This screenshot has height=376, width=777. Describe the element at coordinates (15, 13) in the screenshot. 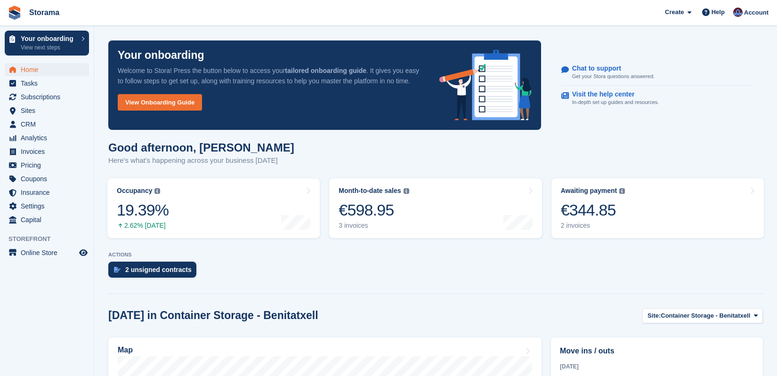

I see `img: stora-icon-8386f47178a22dfd0bd8f6a31ec36ba5ce8667c1dd55bd0f319d3a0aa187defe.svg` at that location.